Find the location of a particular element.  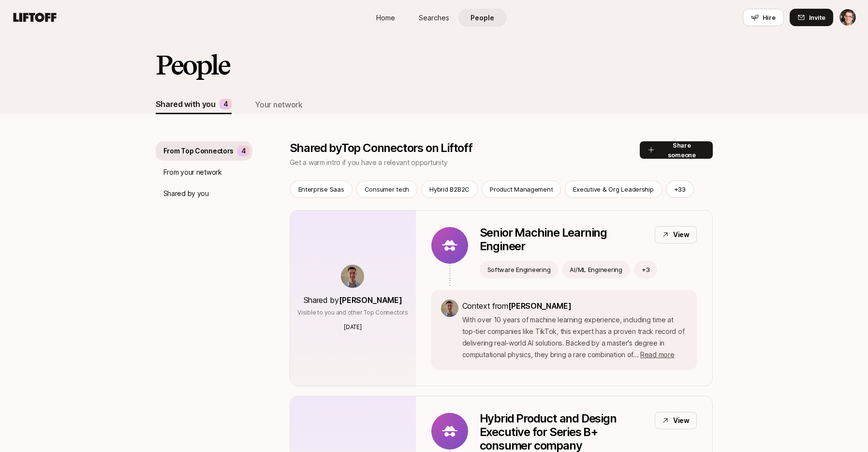

p: From your network is located at coordinates (193, 172).